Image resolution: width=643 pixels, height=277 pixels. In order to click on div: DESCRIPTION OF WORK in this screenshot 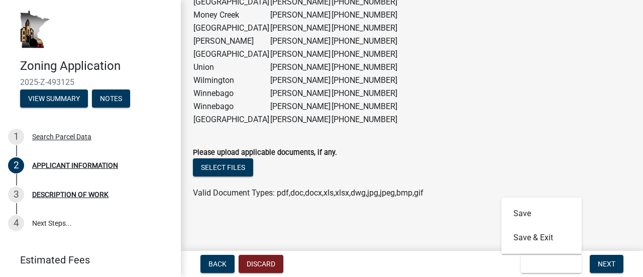, I will do `click(70, 194)`.